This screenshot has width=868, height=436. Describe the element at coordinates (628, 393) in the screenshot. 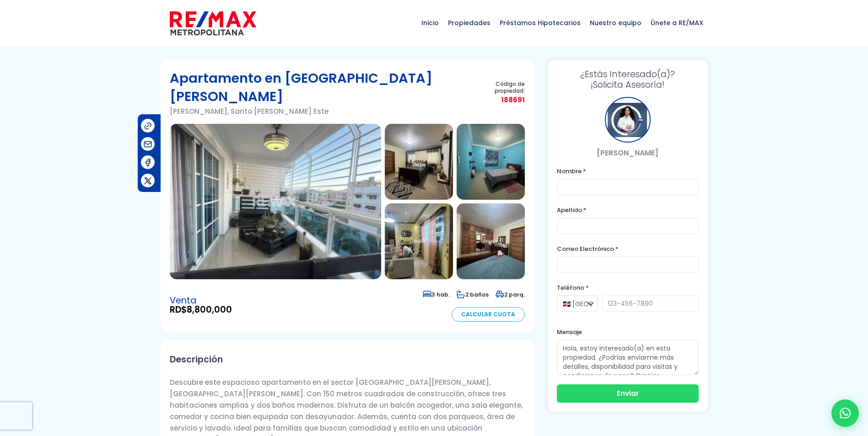

I see `button: Enviar` at that location.